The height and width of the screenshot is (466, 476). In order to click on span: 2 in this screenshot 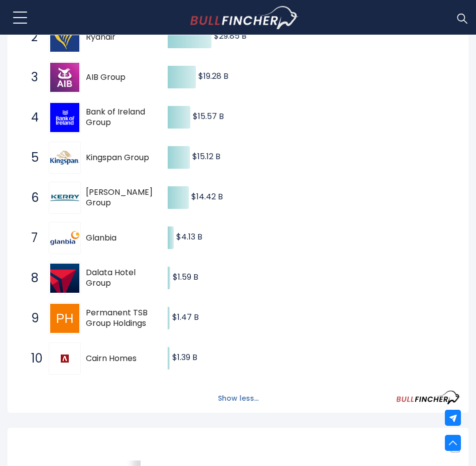, I will do `click(31, 37)`.